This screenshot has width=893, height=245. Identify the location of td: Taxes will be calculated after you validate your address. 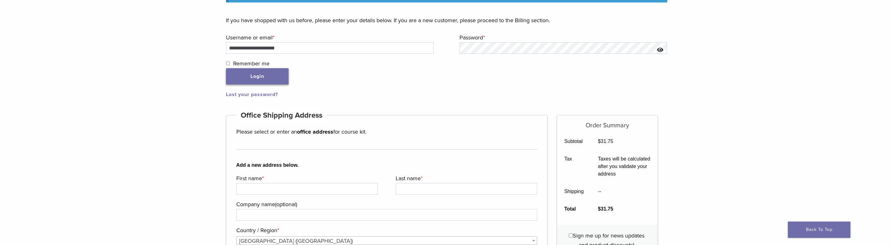
(624, 166).